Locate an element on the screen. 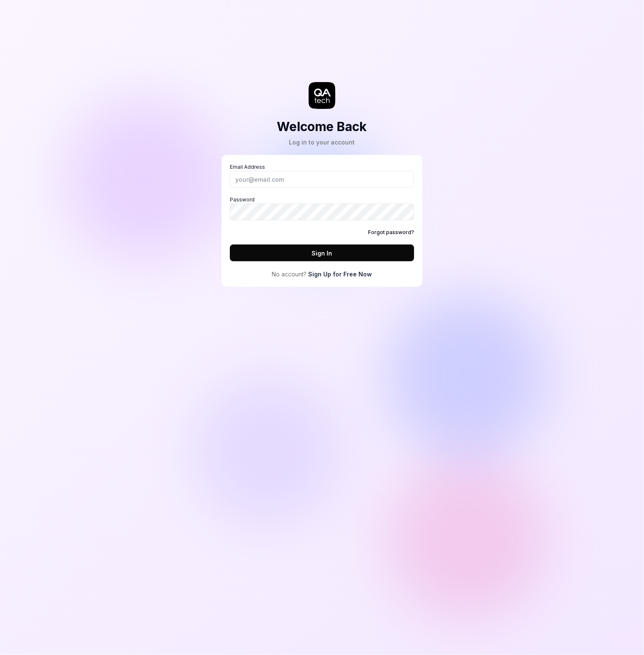  button: Sign In is located at coordinates (322, 253).